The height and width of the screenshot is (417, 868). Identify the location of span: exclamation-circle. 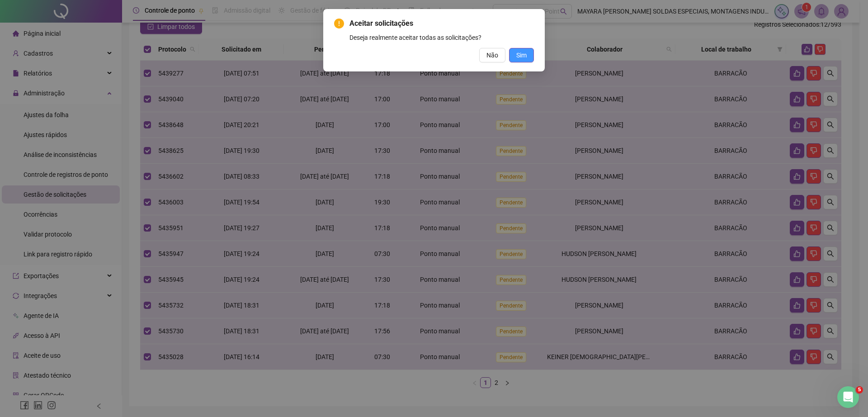
(339, 23).